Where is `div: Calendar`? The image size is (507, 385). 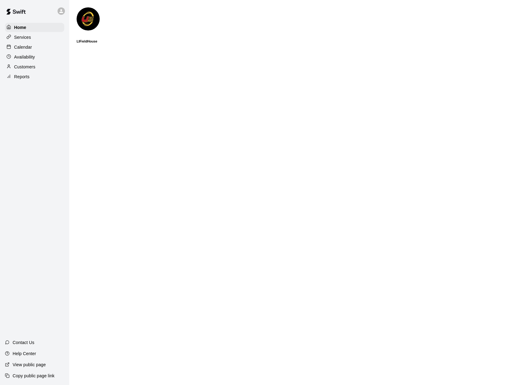 div: Calendar is located at coordinates (34, 47).